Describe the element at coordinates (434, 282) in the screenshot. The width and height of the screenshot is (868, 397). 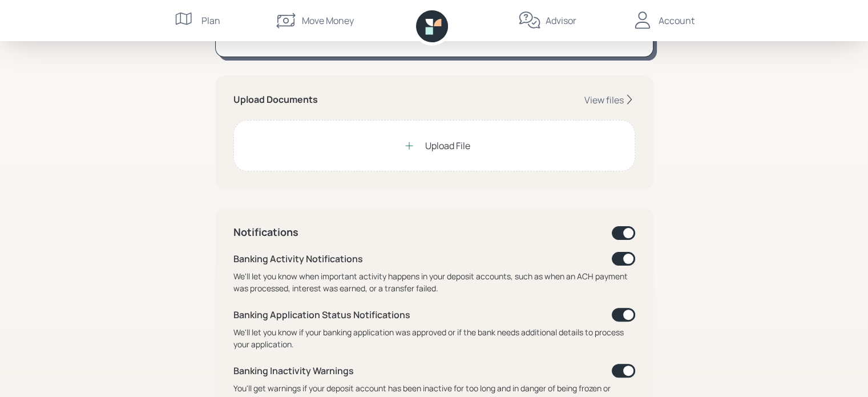
I see `div: We'll let you know when important activity happens in your deposit accounts, such as when an ACH ...` at that location.